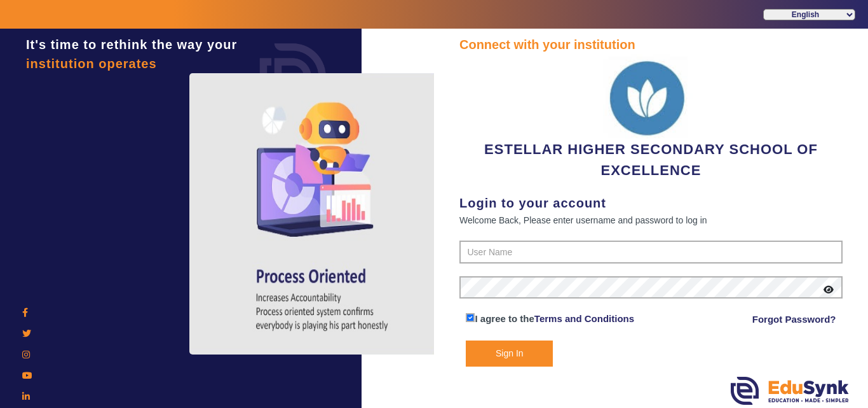  Describe the element at coordinates (651, 45) in the screenshot. I see `div: Connect with your institution` at that location.